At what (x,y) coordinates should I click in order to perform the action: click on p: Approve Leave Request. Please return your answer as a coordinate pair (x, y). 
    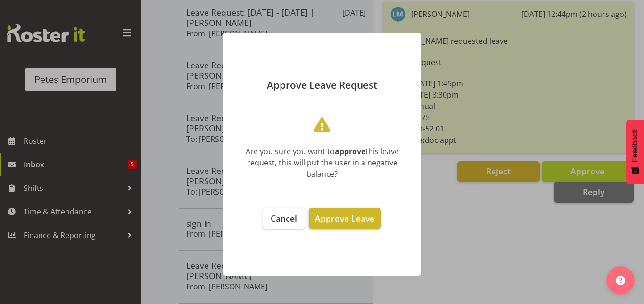
    Looking at the image, I should click on (322, 85).